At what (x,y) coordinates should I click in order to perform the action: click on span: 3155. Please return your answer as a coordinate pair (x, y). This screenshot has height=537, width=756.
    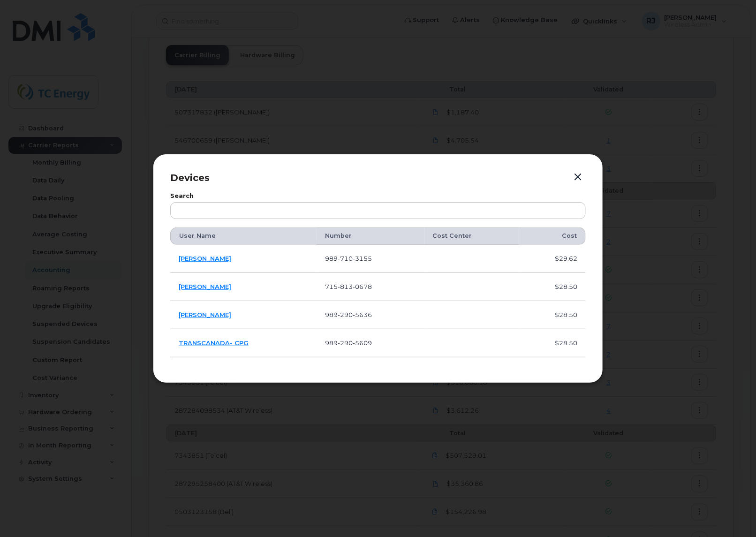
    Looking at the image, I should click on (362, 259).